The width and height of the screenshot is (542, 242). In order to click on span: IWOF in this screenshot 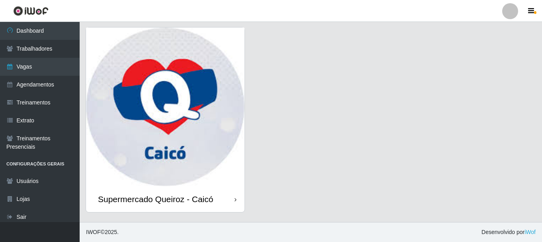, I will do `click(93, 232)`.